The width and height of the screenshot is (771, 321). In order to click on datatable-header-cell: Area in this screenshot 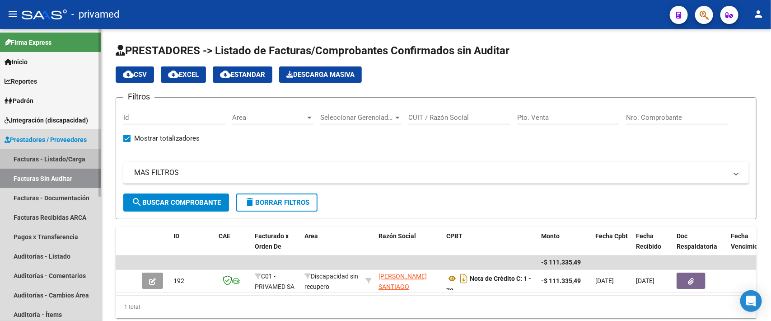, I will do `click(331, 246)`.